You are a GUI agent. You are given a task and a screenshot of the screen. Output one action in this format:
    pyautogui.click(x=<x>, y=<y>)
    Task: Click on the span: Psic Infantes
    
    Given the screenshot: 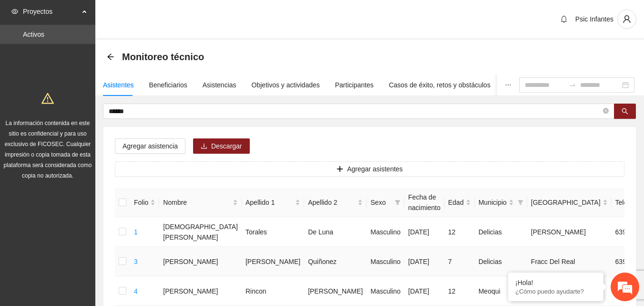 What is the action you would take?
    pyautogui.click(x=594, y=19)
    